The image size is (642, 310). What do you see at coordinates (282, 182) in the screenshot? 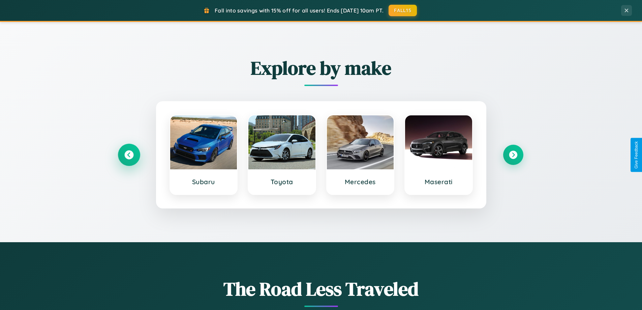
I see `h3: Toyota` at bounding box center [282, 182].